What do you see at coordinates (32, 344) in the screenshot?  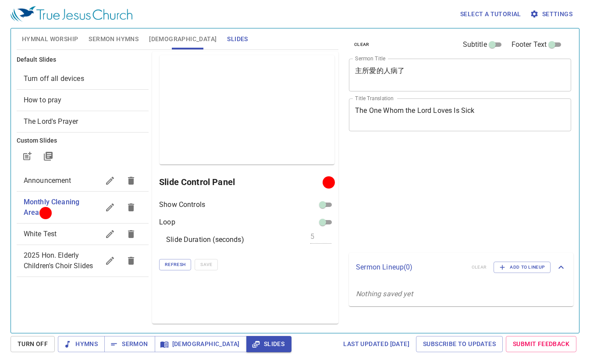 I see `button: Turn Off` at bounding box center [32, 344].